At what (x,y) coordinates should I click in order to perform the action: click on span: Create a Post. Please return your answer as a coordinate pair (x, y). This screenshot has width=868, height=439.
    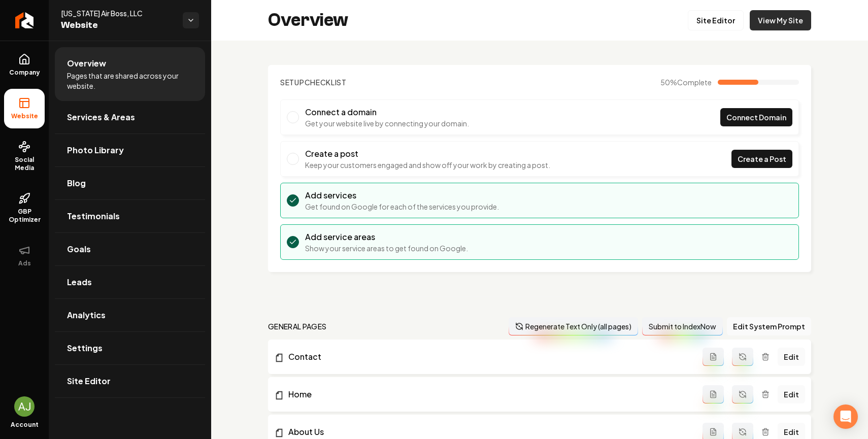
    Looking at the image, I should click on (762, 159).